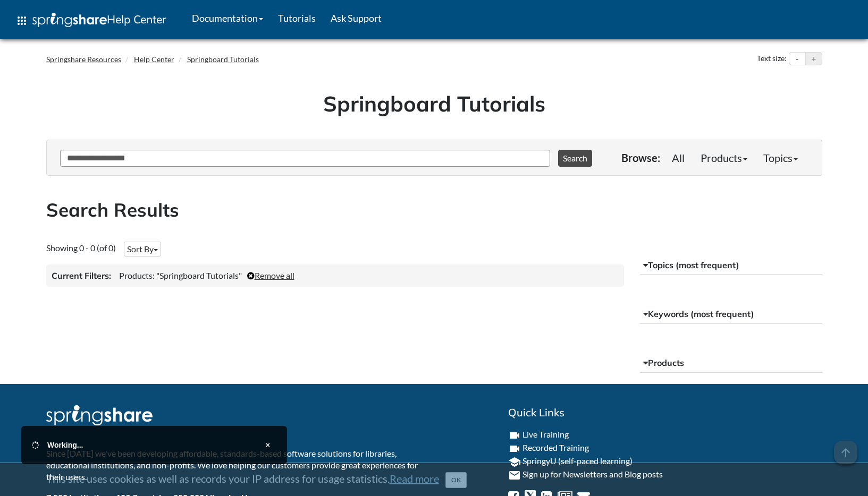 This screenshot has height=496, width=868. I want to click on a: Ask Support, so click(356, 18).